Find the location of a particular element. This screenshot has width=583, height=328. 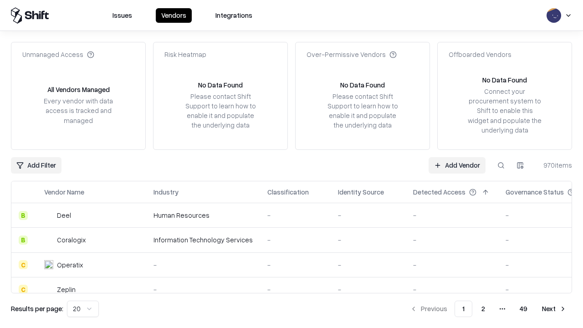

div: Over-Permissive Vendors is located at coordinates (351, 54).